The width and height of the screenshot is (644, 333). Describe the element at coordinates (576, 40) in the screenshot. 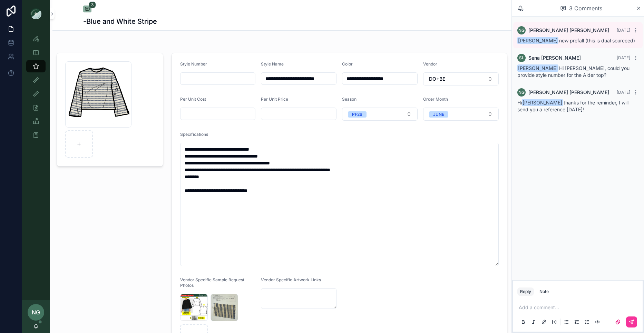

I see `span: new prefall (this is dual sourceed)` at that location.